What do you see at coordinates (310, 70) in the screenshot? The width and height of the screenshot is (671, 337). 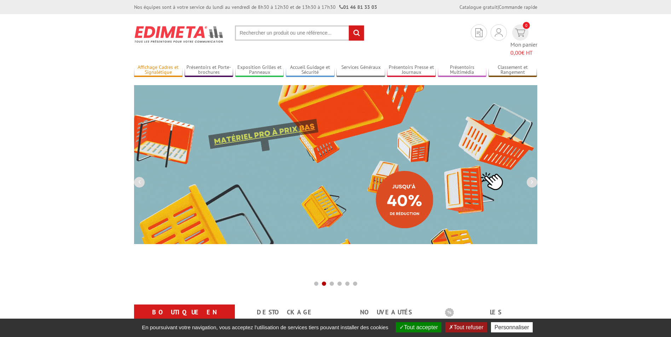 I see `a: Accueil Guidage et Sécurité` at bounding box center [310, 70].